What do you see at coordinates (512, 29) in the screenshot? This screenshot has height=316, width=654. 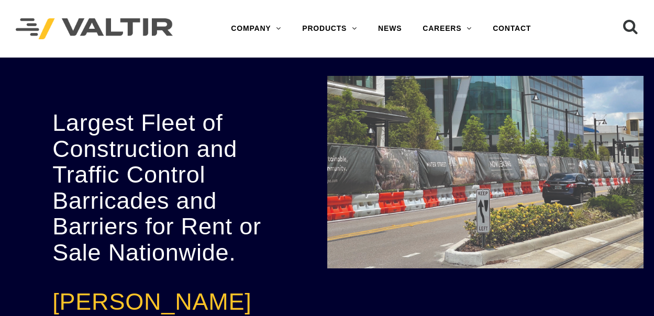 I see `a: CONTACT` at bounding box center [512, 29].